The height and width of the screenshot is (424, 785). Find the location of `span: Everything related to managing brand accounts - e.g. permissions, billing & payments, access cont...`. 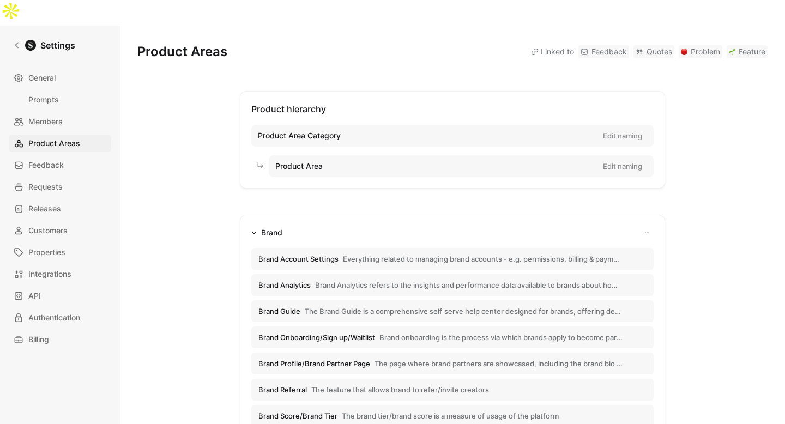

span: Everything related to managing brand accounts - e.g. permissions, billing & payments, access cont... is located at coordinates (482, 259).